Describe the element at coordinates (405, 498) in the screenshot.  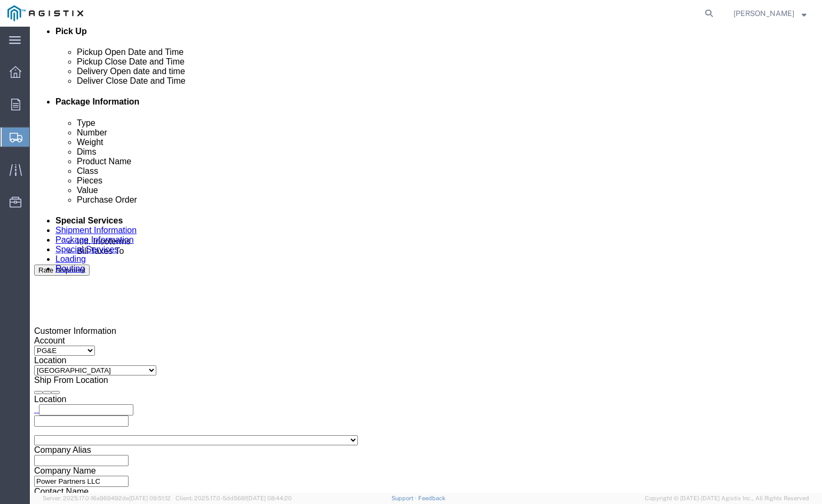
I see `a: Support` at that location.